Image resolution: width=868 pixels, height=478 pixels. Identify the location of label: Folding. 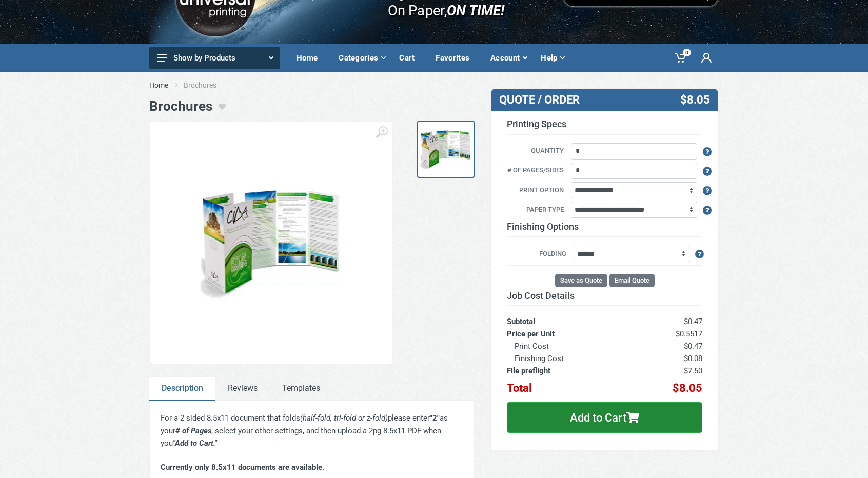
(539, 254).